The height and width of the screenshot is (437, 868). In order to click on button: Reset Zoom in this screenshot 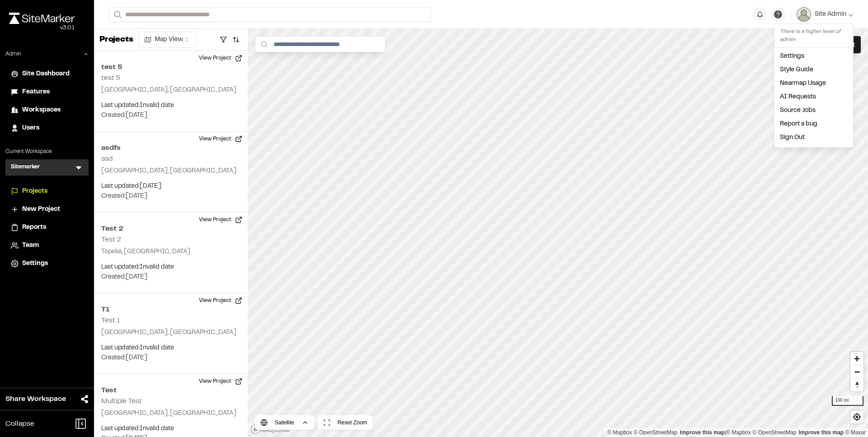, I will do `click(345, 423)`.